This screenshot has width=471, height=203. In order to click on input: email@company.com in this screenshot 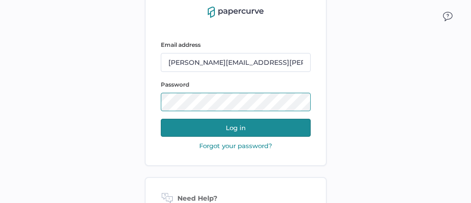, I will do `click(236, 63)`.